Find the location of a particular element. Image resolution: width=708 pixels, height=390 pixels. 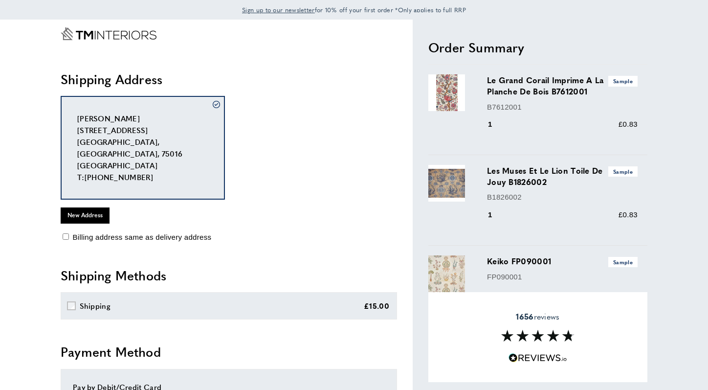

h3: Les Muses Et Le Lion Toile De Jouy B1826002 is located at coordinates (562, 176).